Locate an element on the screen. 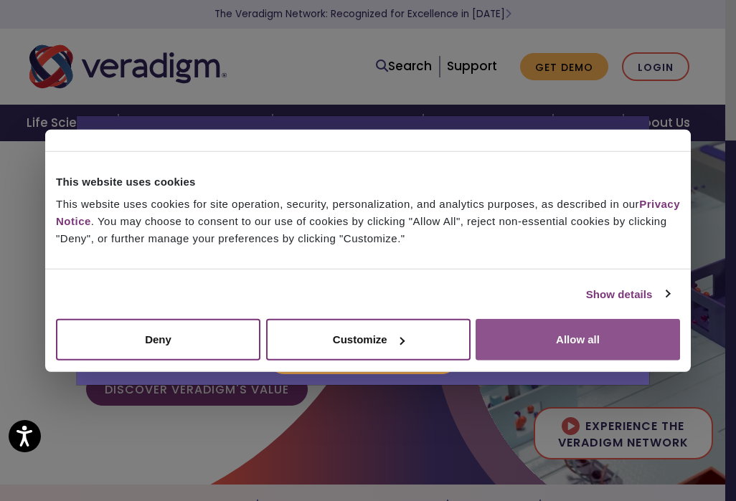 This screenshot has height=501, width=736. button: Allow all is located at coordinates (577, 340).